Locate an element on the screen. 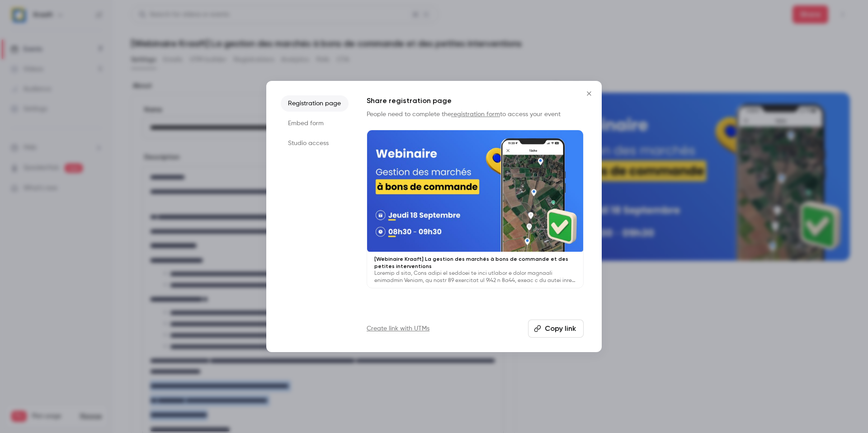 Image resolution: width=868 pixels, height=433 pixels. button: Close is located at coordinates (589, 94).